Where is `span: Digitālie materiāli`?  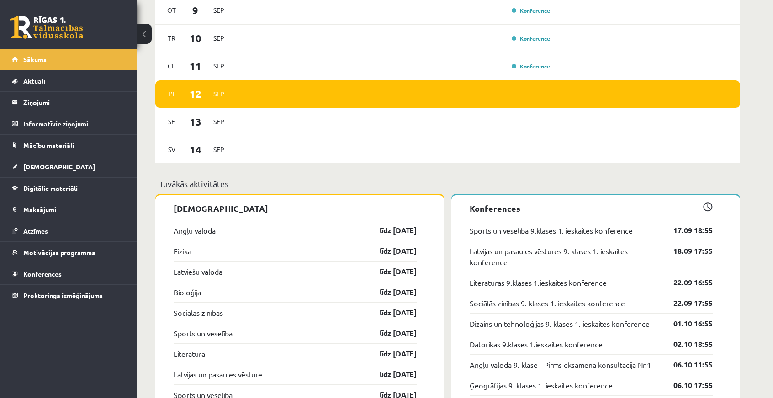
span: Digitālie materiāli is located at coordinates (50, 188).